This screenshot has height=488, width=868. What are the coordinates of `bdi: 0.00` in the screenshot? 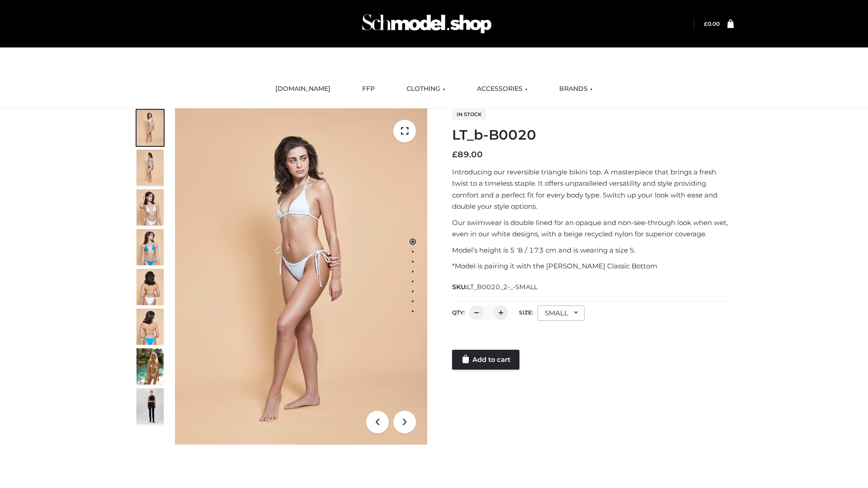 It's located at (712, 24).